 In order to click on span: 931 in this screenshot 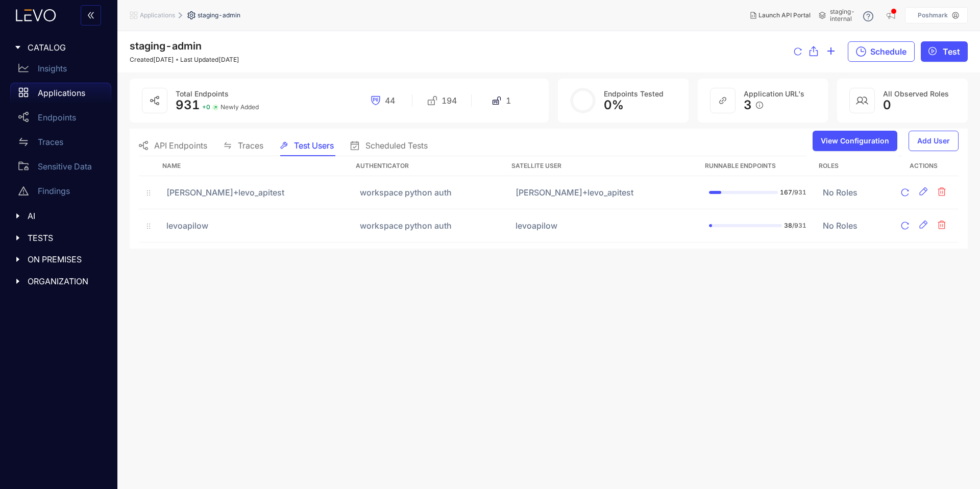, I will do `click(188, 105)`.